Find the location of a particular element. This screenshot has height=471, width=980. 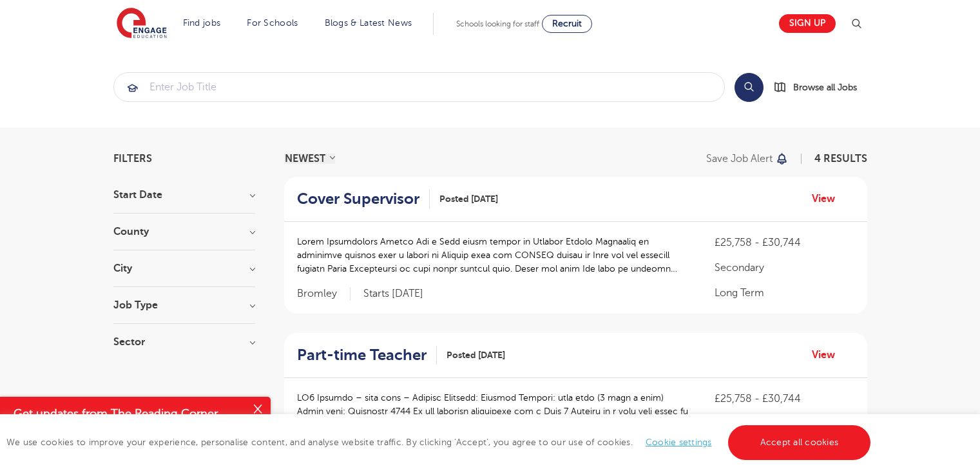

a: Recruit is located at coordinates (567, 24).